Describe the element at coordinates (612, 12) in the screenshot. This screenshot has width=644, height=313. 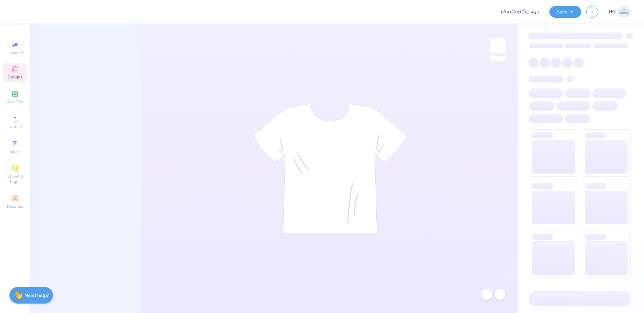
I see `span: RG` at that location.